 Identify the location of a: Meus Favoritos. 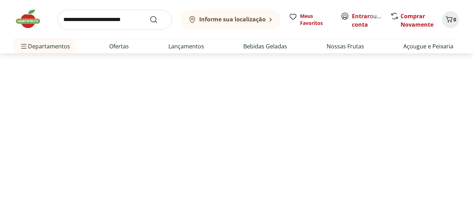
(311, 20).